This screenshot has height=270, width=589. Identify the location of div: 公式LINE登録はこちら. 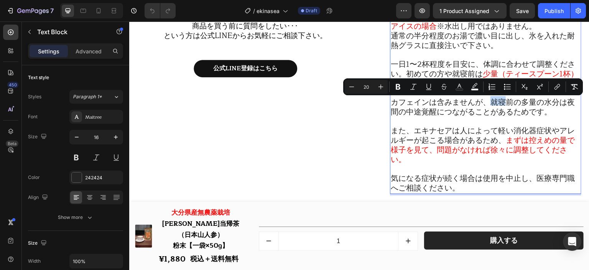
(116, 47).